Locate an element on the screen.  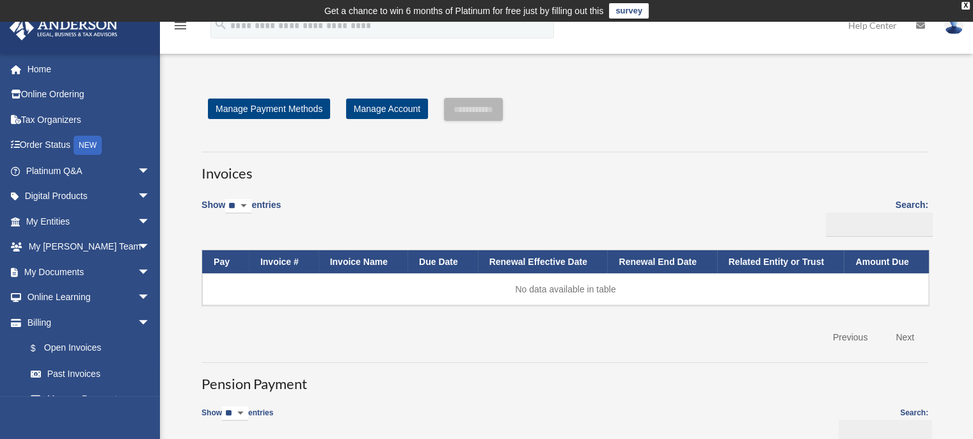
a: Next is located at coordinates (904, 337).